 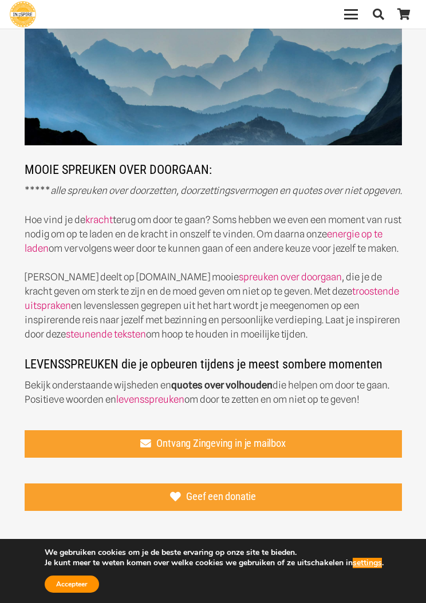 I want to click on button: Accepteer, so click(x=72, y=584).